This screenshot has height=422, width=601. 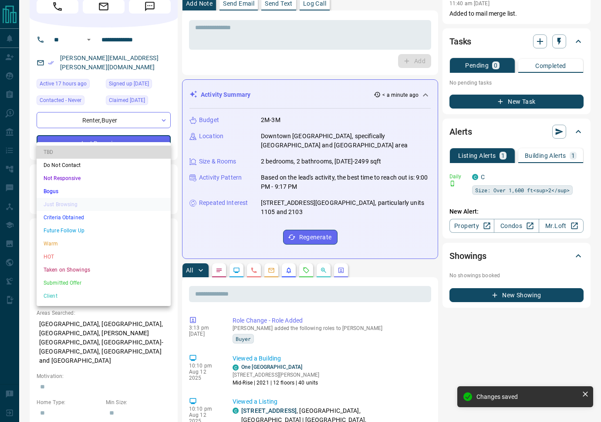 I want to click on li: Submitted Offer, so click(x=104, y=283).